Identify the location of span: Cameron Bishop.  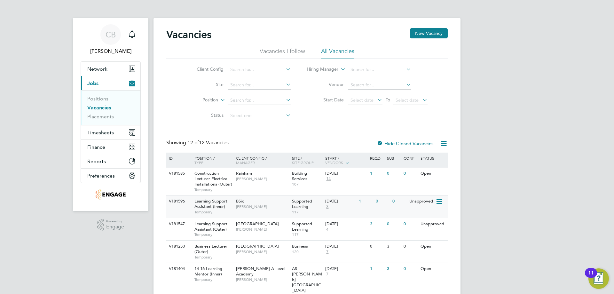
(111, 51).